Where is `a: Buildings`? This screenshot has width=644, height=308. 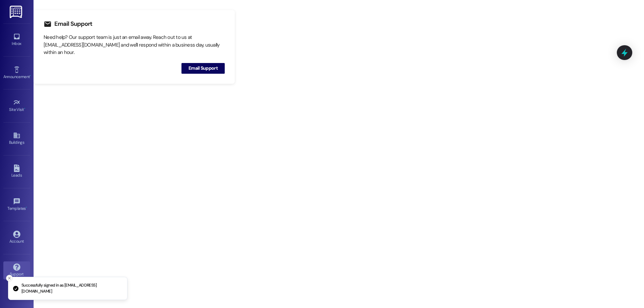
a: Buildings is located at coordinates (17, 139).